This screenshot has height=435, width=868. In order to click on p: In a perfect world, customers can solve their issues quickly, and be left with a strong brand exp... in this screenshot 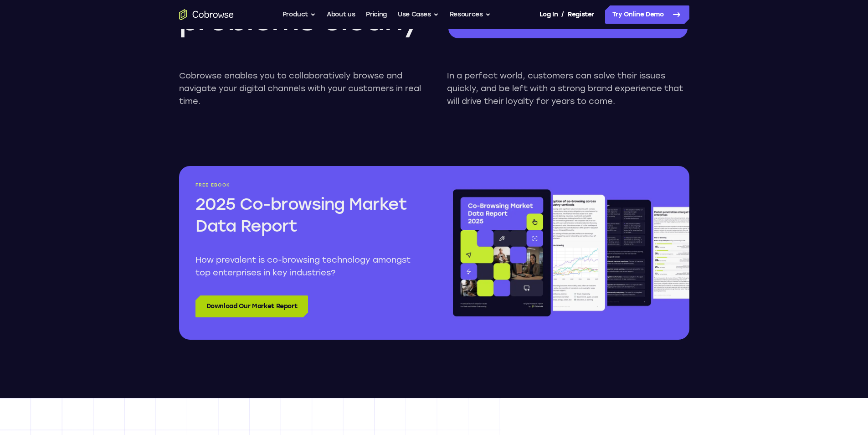, I will do `click(568, 89)`.